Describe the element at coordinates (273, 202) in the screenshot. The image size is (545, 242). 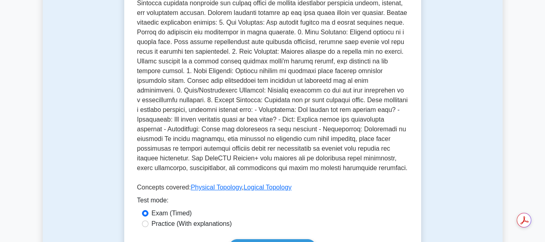
I see `div: Test mode:` at that location.